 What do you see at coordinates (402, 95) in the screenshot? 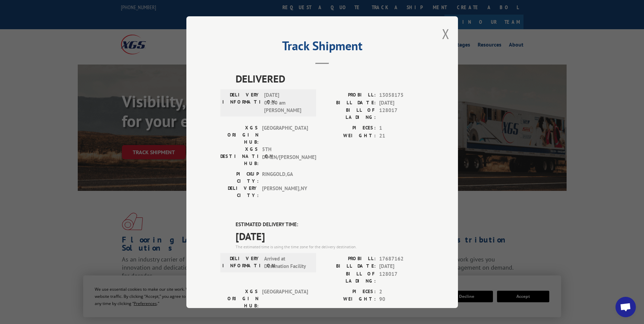
I see `span: 13058175` at bounding box center [402, 95].